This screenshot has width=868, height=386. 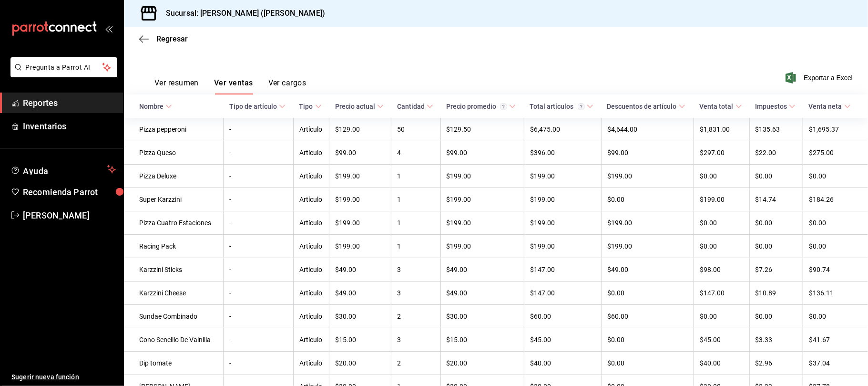 I want to click on td: $275.00, so click(x=835, y=153).